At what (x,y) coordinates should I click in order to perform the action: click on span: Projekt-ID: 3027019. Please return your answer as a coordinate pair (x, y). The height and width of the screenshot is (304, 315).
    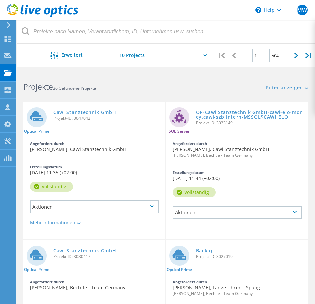
    Looking at the image, I should click on (250, 256).